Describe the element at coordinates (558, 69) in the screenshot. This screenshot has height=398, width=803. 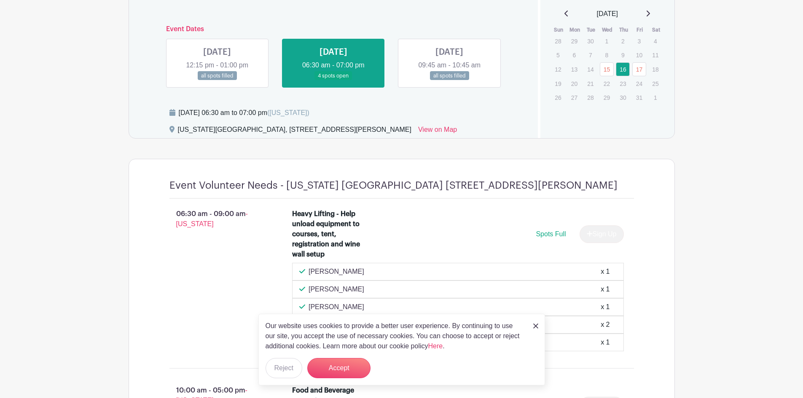
I see `p: 12` at that location.